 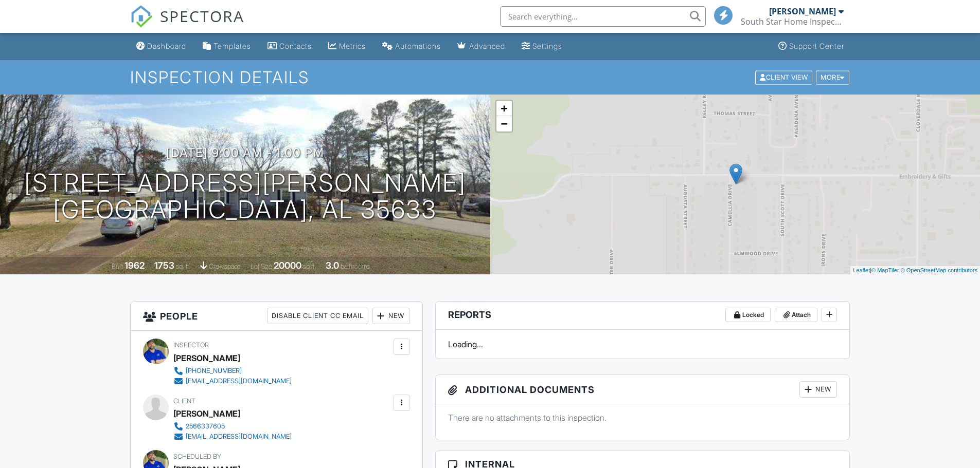 What do you see at coordinates (355, 266) in the screenshot?
I see `span: bathrooms` at bounding box center [355, 266].